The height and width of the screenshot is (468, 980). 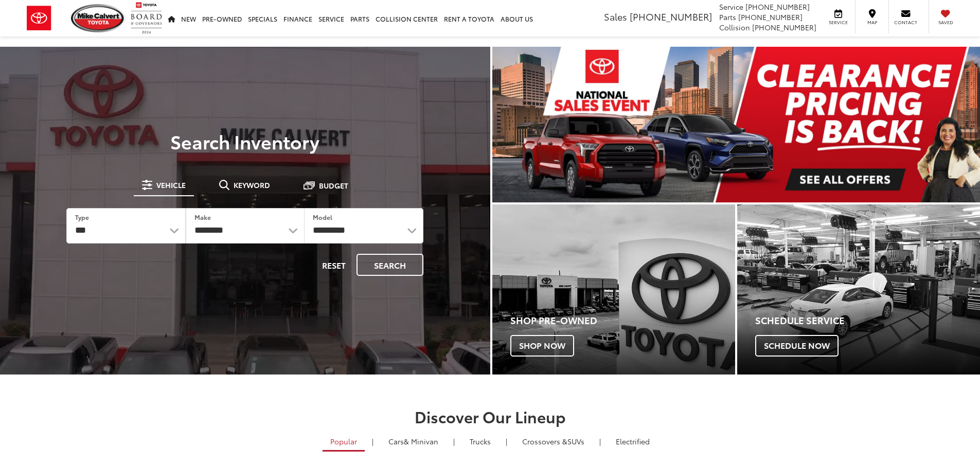 I want to click on a: Cars, so click(x=413, y=441).